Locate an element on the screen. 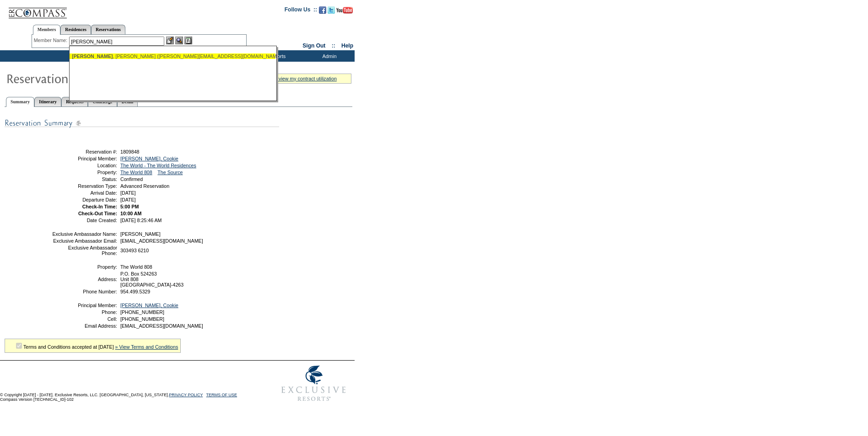  strong: Check-Out Time: is located at coordinates (97, 213).